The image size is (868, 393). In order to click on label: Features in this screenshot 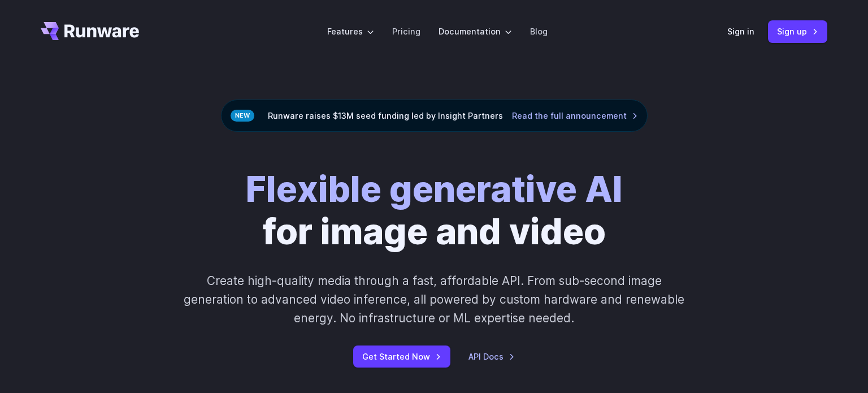, I will do `click(350, 31)`.